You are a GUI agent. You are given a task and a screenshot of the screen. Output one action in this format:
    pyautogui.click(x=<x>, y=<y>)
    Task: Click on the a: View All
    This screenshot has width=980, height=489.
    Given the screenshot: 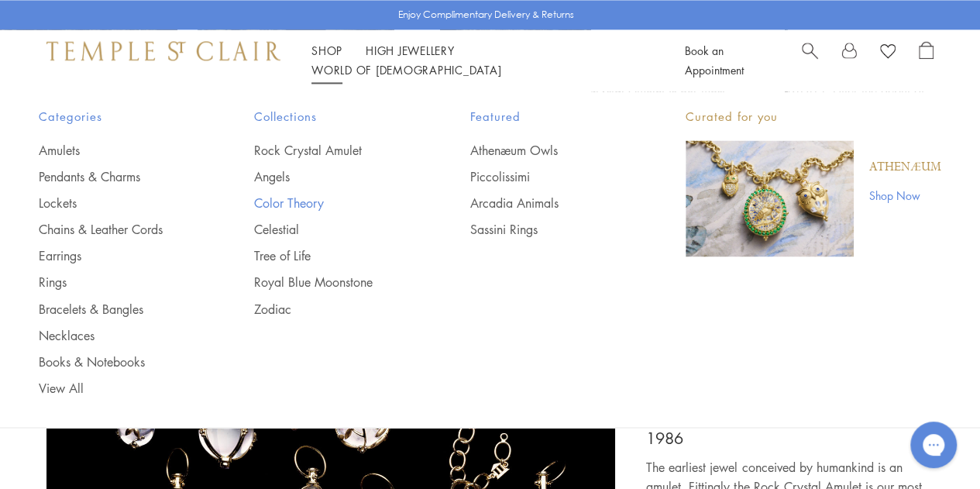 What is the action you would take?
    pyautogui.click(x=115, y=387)
    